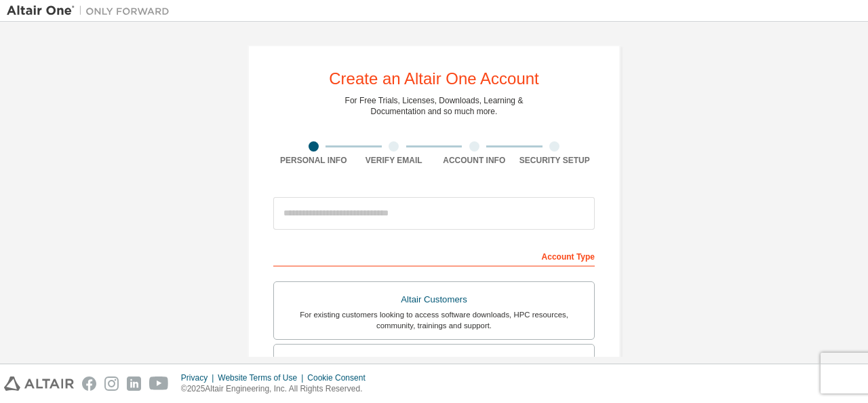 Image resolution: width=868 pixels, height=403 pixels. I want to click on img: Altair One, so click(92, 10).